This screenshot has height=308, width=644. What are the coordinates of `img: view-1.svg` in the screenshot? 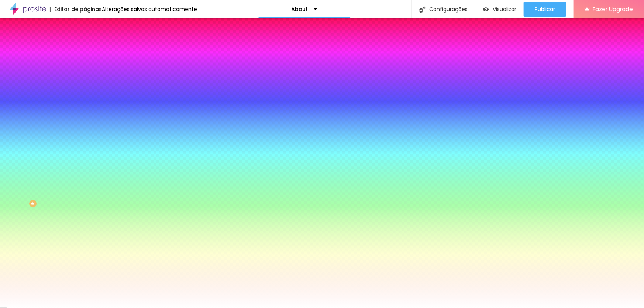 It's located at (486, 9).